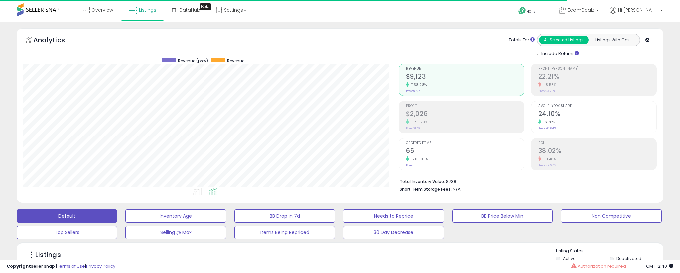  Describe the element at coordinates (559, 53) in the screenshot. I see `div: Include Returns` at that location.